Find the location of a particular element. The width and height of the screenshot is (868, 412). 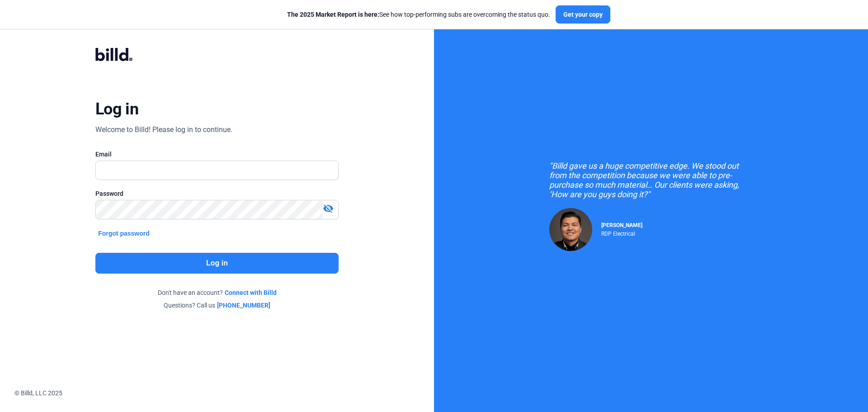

div: See how top-performing subs are overcoming the status quo. is located at coordinates (419, 15).